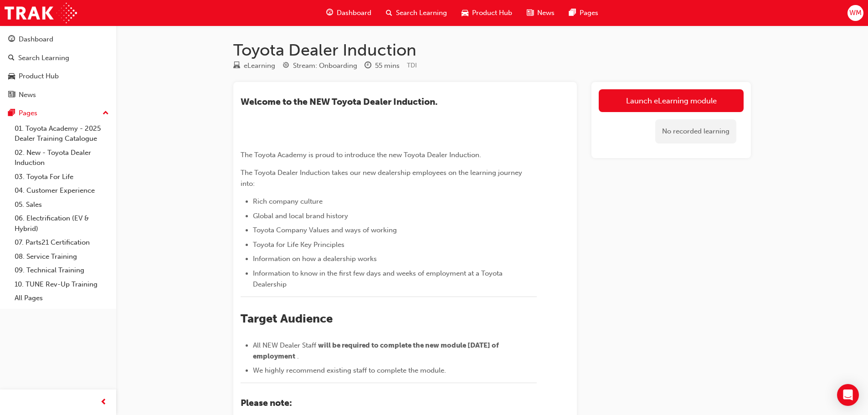 The image size is (868, 415). Describe the element at coordinates (361, 155) in the screenshot. I see `span: The Toyota Academy is proud to introduce the new Toyota Dealer Induction.` at that location.